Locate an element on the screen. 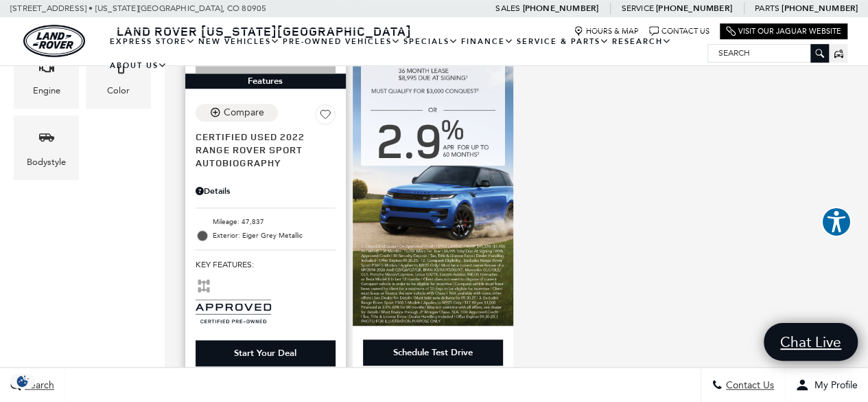  div: Pricing Details - Range Rover Sport Autobiography is located at coordinates (265, 191).